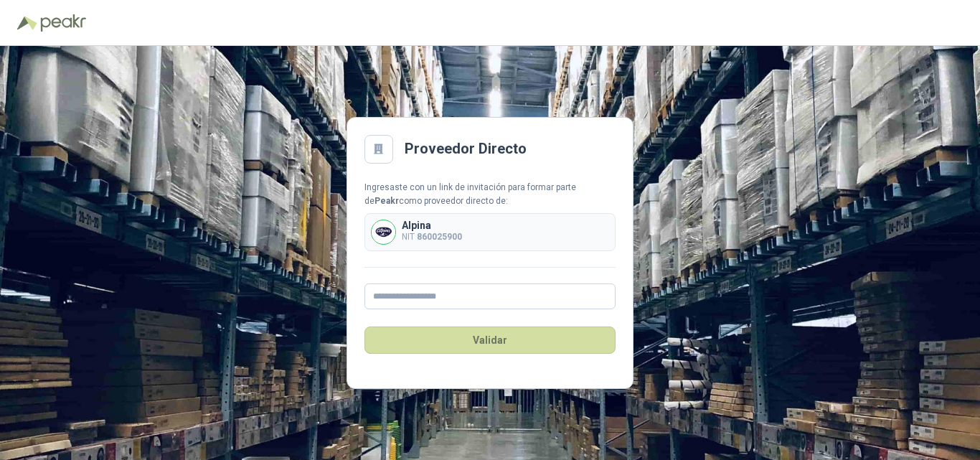  I want to click on b: Peakr, so click(386, 201).